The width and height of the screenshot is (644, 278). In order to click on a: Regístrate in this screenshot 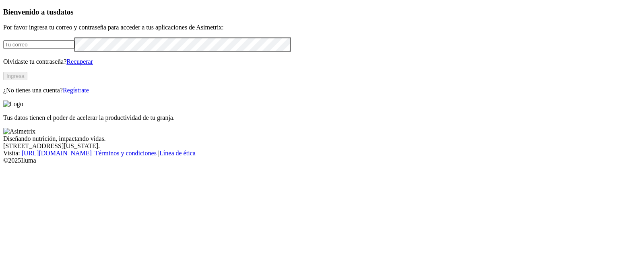, I will do `click(76, 90)`.